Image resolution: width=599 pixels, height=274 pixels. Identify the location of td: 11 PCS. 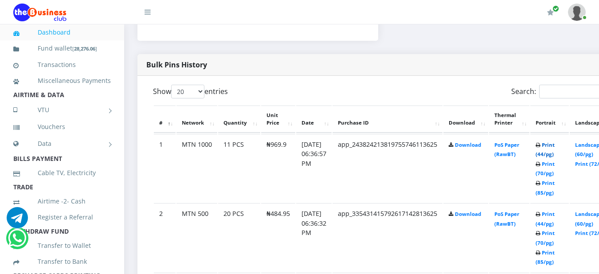
(239, 168).